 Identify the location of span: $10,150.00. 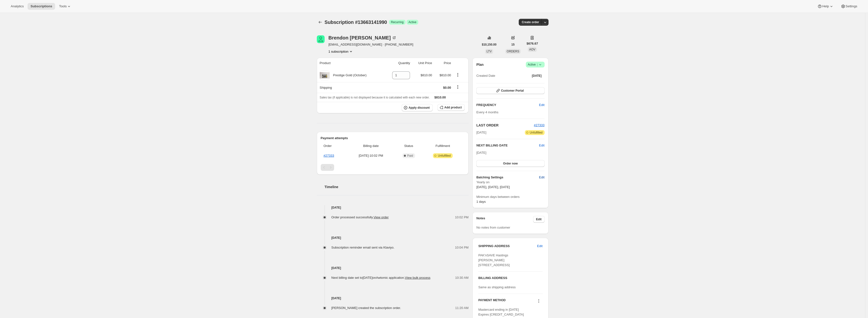
(489, 45).